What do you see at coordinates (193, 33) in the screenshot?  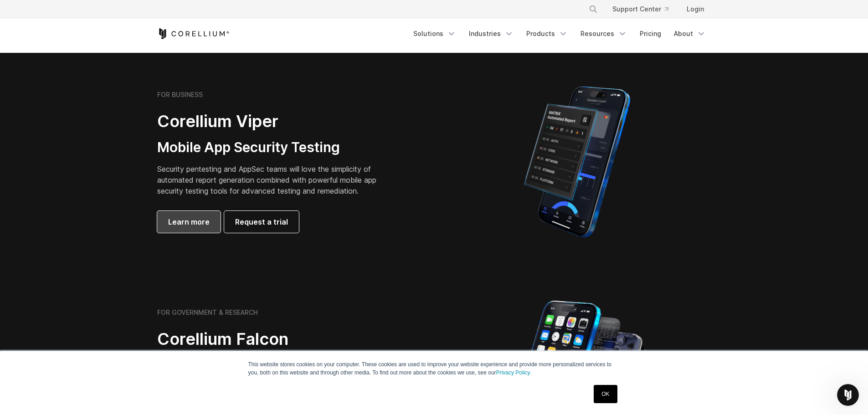 I see `a: Corellium Home` at bounding box center [193, 33].